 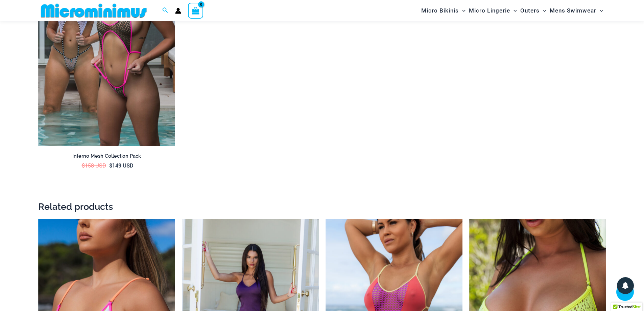 What do you see at coordinates (322, 206) in the screenshot?
I see `h2: Related products` at bounding box center [322, 206].